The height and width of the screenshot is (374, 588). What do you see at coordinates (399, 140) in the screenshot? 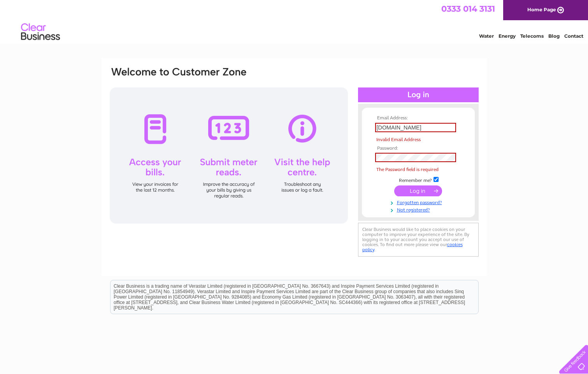
I see `span: Invalid Email Address` at bounding box center [399, 140].